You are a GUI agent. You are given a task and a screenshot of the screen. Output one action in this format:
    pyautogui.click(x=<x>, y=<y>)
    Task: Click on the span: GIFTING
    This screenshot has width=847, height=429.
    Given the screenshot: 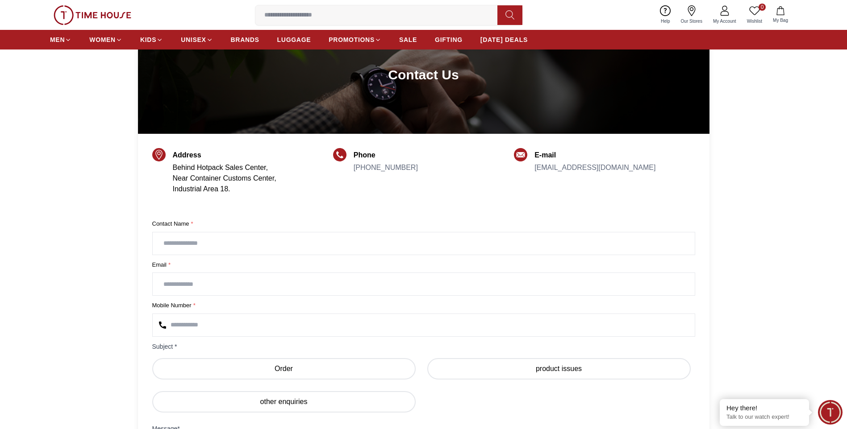 What is the action you would take?
    pyautogui.click(x=449, y=40)
    